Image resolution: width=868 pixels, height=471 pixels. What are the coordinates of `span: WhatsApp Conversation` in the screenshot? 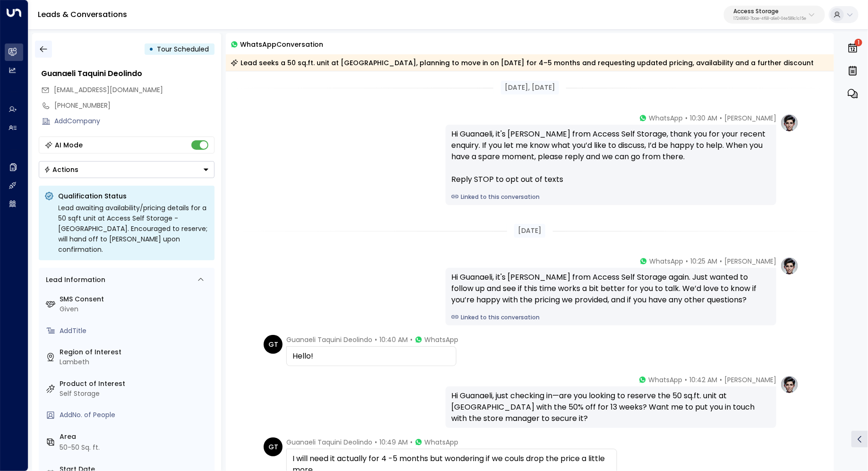 It's located at (282, 44).